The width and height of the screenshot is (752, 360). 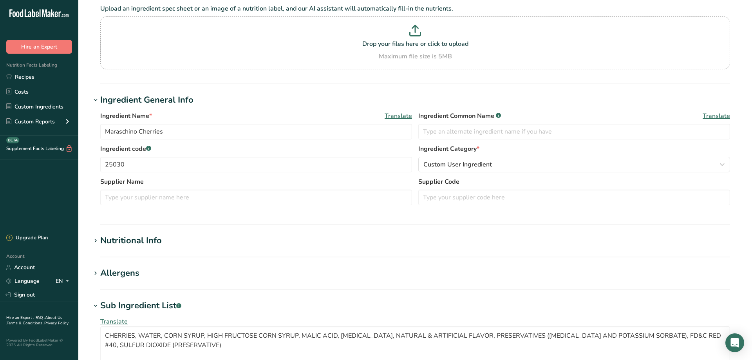 I want to click on input: Type your supplier code here, so click(x=574, y=197).